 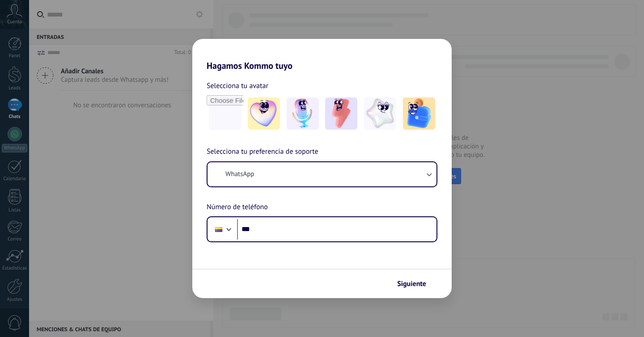 What do you see at coordinates (415, 283) in the screenshot?
I see `button: Siguiente` at bounding box center [415, 283].